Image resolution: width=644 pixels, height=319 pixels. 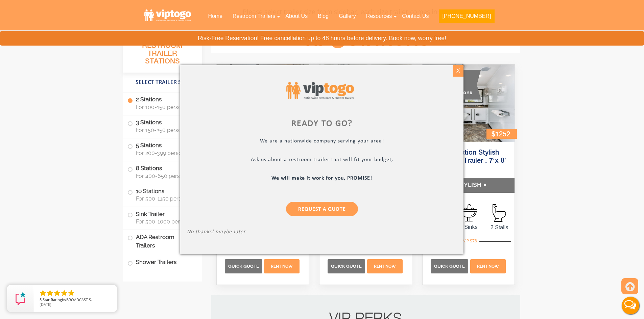 What do you see at coordinates (322, 209) in the screenshot?
I see `a: Request a Quote` at bounding box center [322, 209].